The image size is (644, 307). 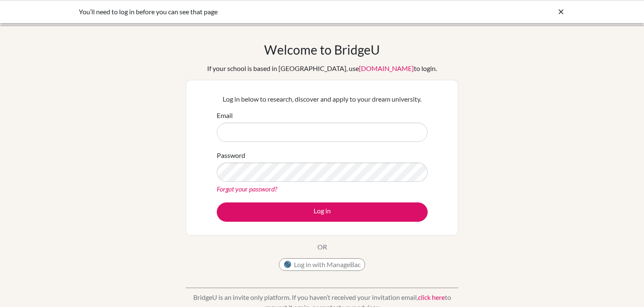 I want to click on button: Log in, so click(x=322, y=212).